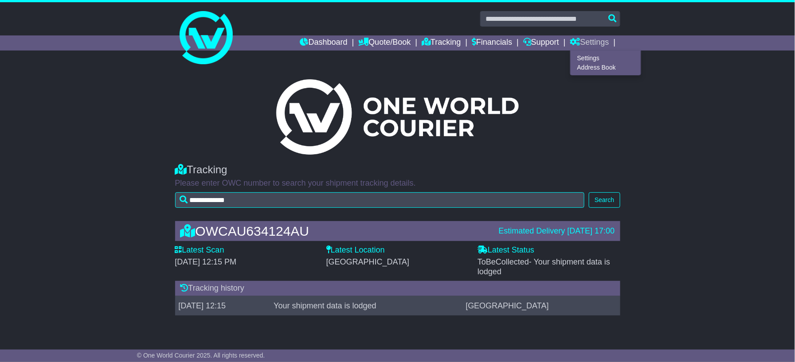 Image resolution: width=795 pixels, height=362 pixels. What do you see at coordinates (398, 289) in the screenshot?
I see `div: Tracking history` at bounding box center [398, 289].